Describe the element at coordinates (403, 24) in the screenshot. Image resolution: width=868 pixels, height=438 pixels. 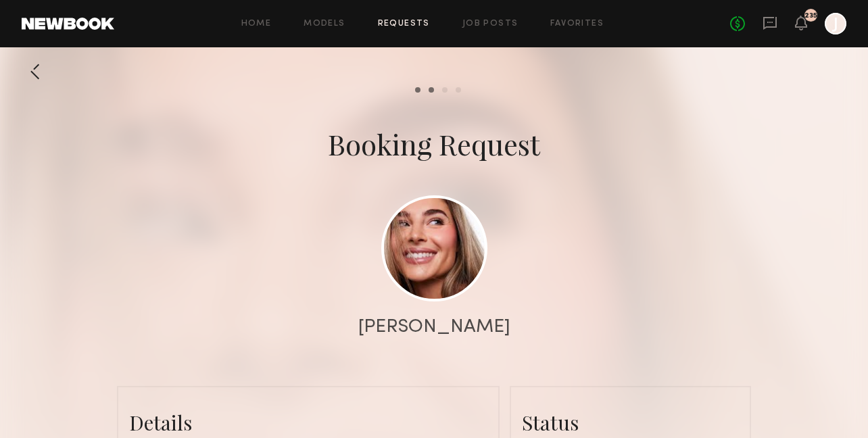
I see `a: Requests` at that location.